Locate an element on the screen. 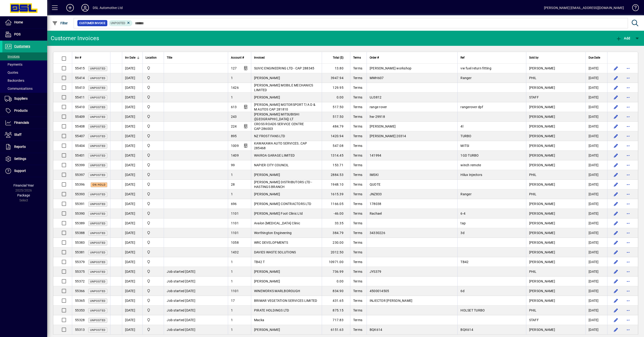  span: 55411 is located at coordinates (79, 97).